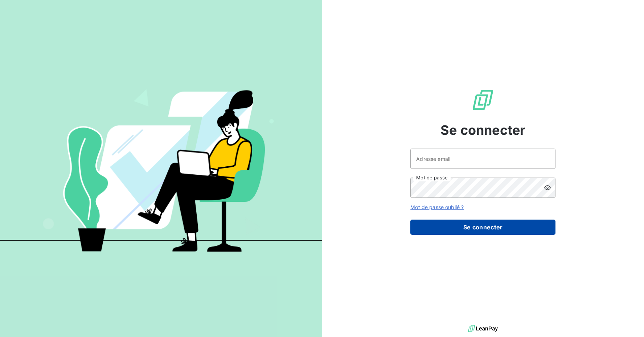 The image size is (644, 337). Describe the element at coordinates (482, 159) in the screenshot. I see `input: placeholder` at that location.